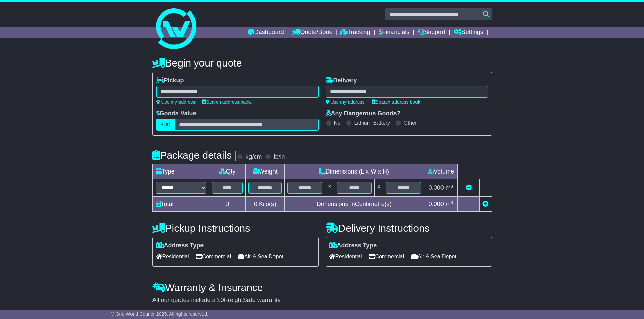 This screenshot has height=319, width=644. I want to click on label: Delivery, so click(341, 81).